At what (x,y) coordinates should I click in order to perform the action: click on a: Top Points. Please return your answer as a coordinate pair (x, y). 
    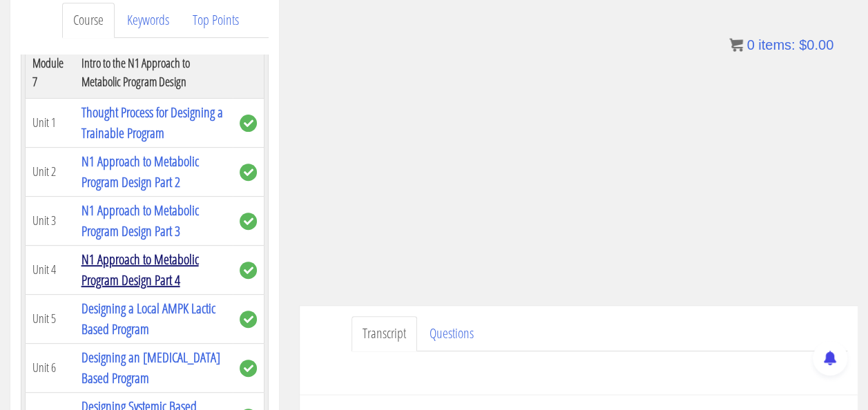
    Looking at the image, I should click on (215, 20).